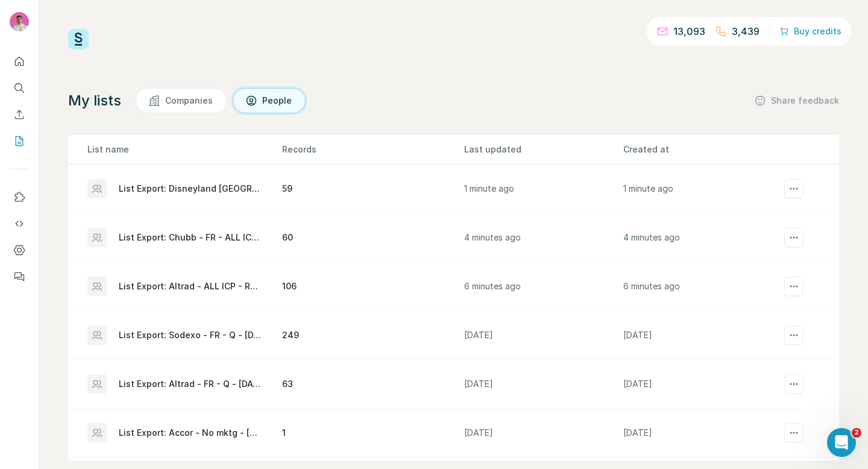  Describe the element at coordinates (20, 62) in the screenshot. I see `button: Quick start` at that location.